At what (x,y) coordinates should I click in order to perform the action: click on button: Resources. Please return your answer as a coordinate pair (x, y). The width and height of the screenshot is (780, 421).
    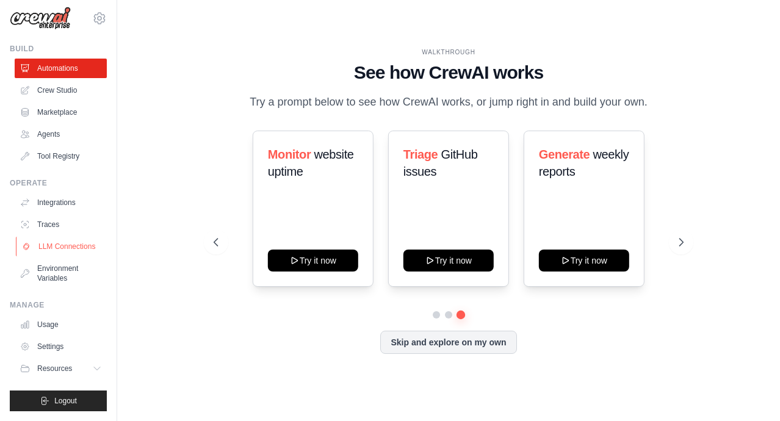
    Looking at the image, I should click on (60, 368).